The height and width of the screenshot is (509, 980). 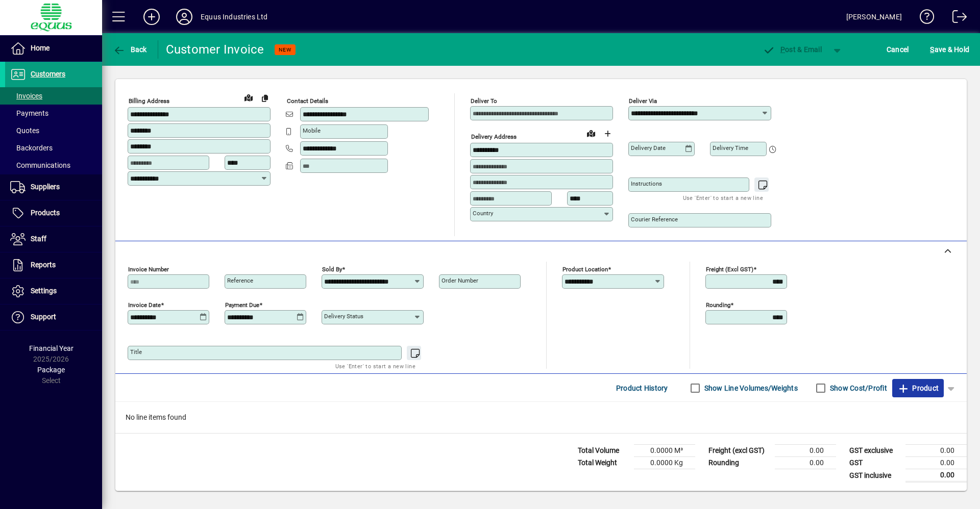 What do you see at coordinates (40, 48) in the screenshot?
I see `span: Home` at bounding box center [40, 48].